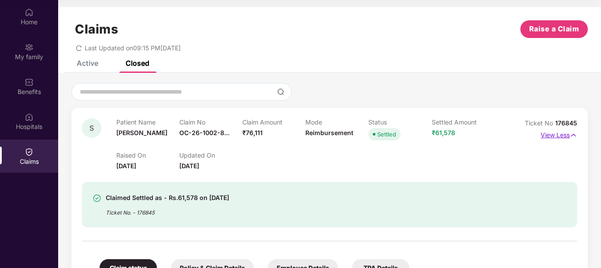 This screenshot has width=601, height=268. Describe the element at coordinates (253, 132) in the screenshot. I see `span: ₹76,111` at that location.